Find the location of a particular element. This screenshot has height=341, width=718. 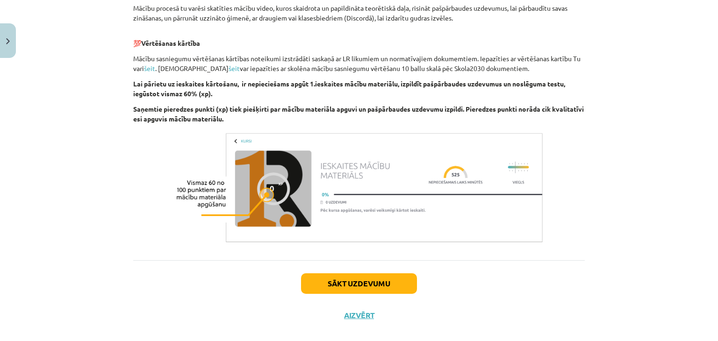

p: Mācību procesā tu varēsi skatīties mācību video, kuros skaidrota un papildināta teorētiskā daļa, ... is located at coordinates (359, 18).